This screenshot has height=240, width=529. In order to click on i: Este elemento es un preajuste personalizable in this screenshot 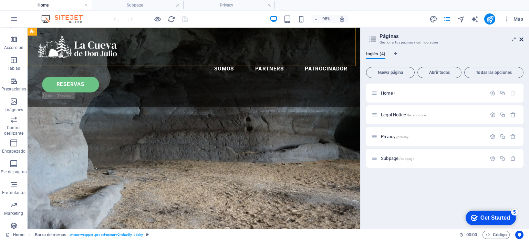, I will do `click(147, 234)`.